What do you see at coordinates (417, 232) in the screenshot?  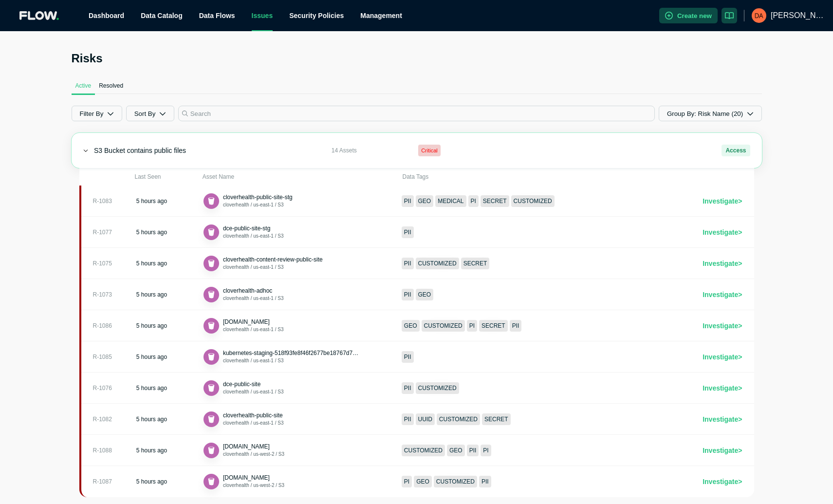 I see `a: R-10775 hours agoBucketdce-public-site-stgcloverhealth / us-east-1 / S3PIIInvestigate>` at bounding box center [417, 232].